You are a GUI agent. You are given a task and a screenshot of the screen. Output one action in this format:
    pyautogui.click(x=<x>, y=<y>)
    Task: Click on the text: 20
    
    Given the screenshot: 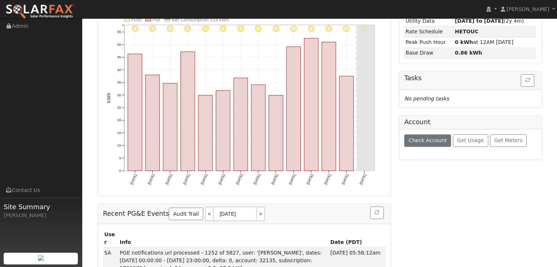 What is the action you would take?
    pyautogui.click(x=119, y=120)
    